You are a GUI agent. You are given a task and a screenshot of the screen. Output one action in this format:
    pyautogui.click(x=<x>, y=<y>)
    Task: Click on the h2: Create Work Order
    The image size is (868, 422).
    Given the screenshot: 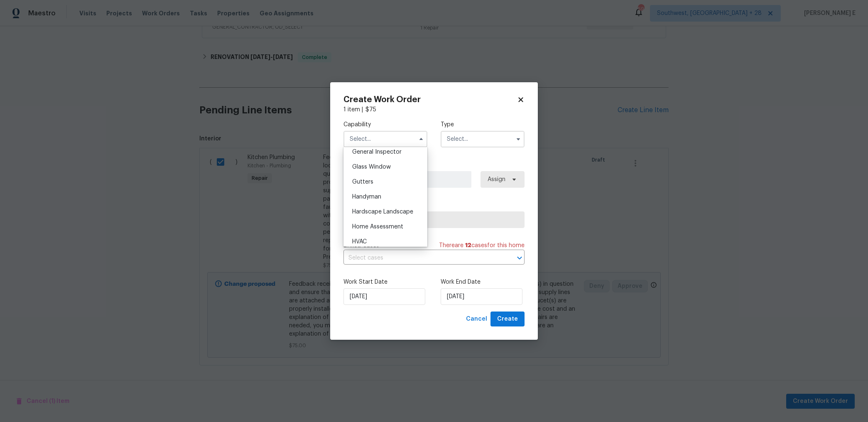 What is the action you would take?
    pyautogui.click(x=430, y=100)
    